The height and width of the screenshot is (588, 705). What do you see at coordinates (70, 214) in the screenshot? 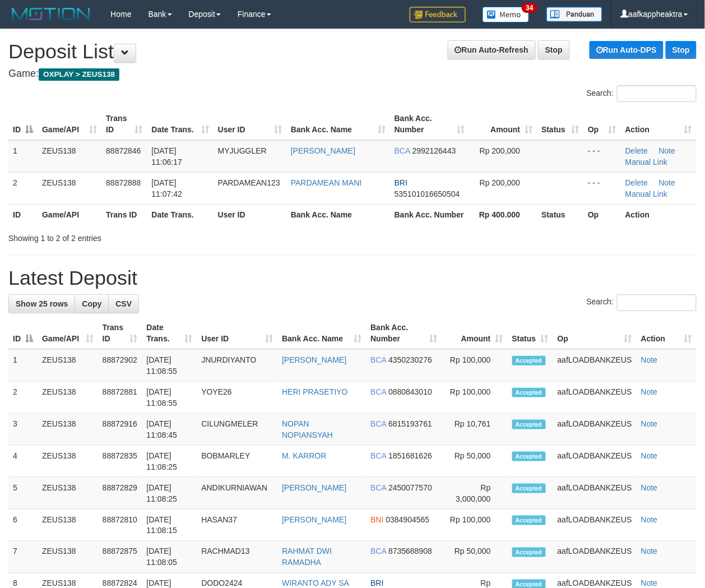
I see `th: Game/API` at bounding box center [70, 214].